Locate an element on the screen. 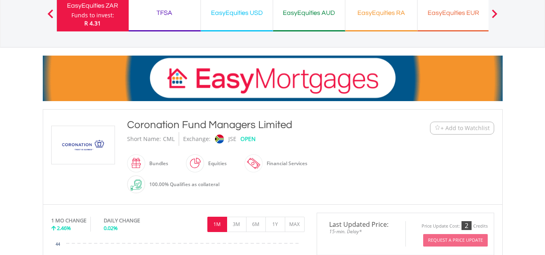 The width and height of the screenshot is (545, 255). div: Price Update Cost: is located at coordinates (440, 226).